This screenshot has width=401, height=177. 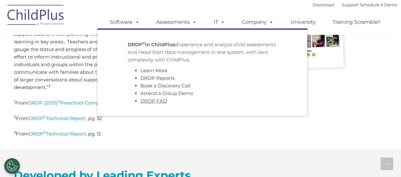 What do you see at coordinates (219, 22) in the screenshot?
I see `a: IT` at bounding box center [219, 22].